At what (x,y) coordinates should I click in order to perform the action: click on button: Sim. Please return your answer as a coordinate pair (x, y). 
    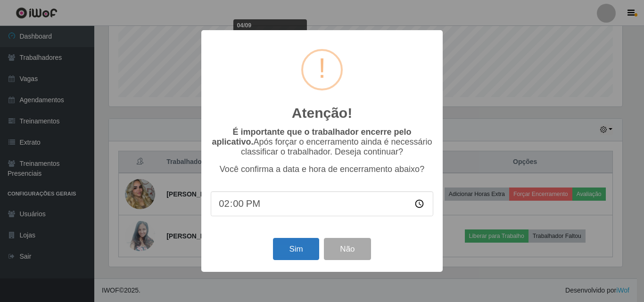
    Looking at the image, I should click on (296, 249).